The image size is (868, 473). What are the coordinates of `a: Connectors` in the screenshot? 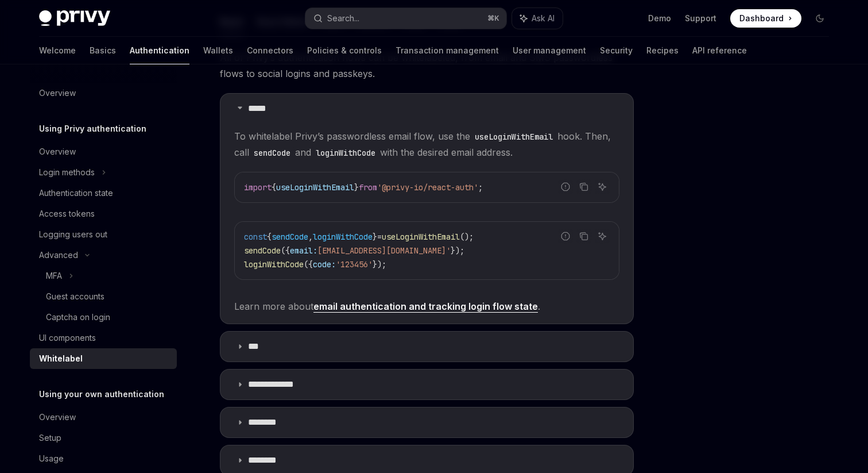 It's located at (270, 51).